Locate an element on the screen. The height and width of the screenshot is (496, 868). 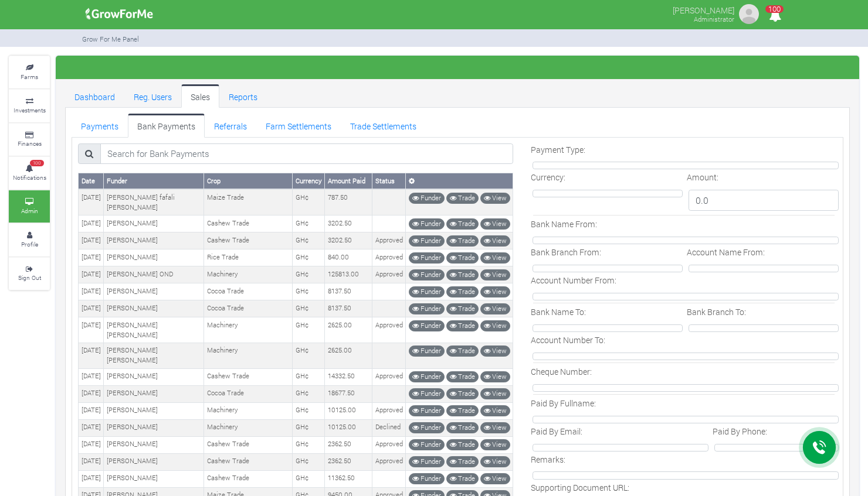
th: Date is located at coordinates (91, 181).